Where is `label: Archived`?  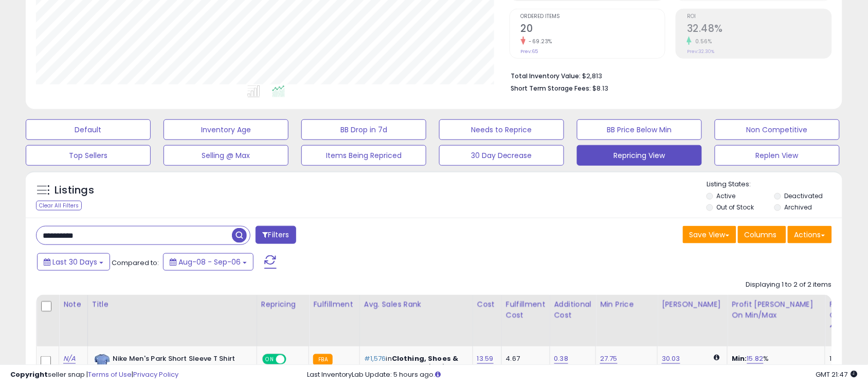
label: Archived is located at coordinates (799, 207).